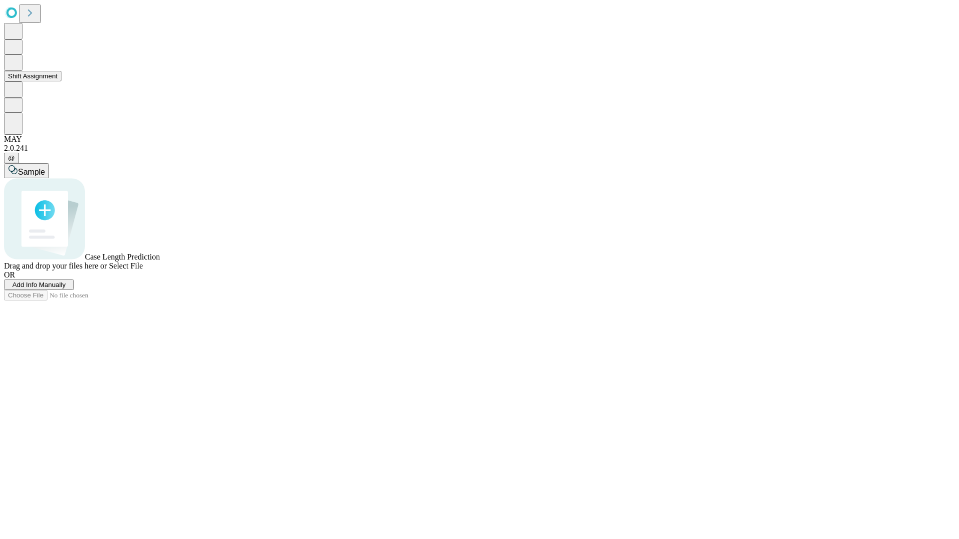 The image size is (959, 539). Describe the element at coordinates (480, 148) in the screenshot. I see `div: 2.0.241` at that location.